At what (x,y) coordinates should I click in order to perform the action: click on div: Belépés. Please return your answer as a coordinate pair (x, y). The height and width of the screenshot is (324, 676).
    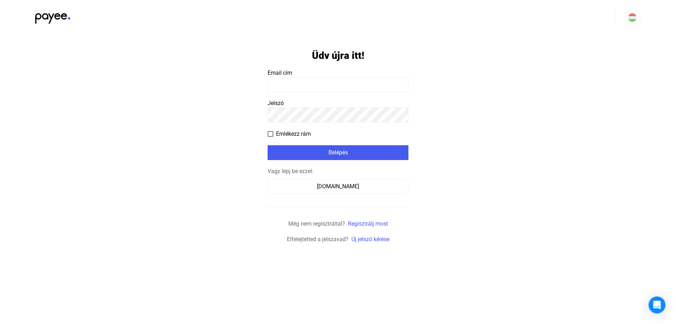
    Looking at the image, I should click on (338, 152).